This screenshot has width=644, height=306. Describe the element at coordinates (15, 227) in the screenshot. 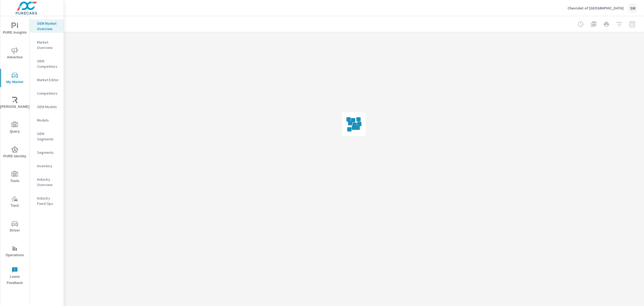

I see `span: Driver` at that location.